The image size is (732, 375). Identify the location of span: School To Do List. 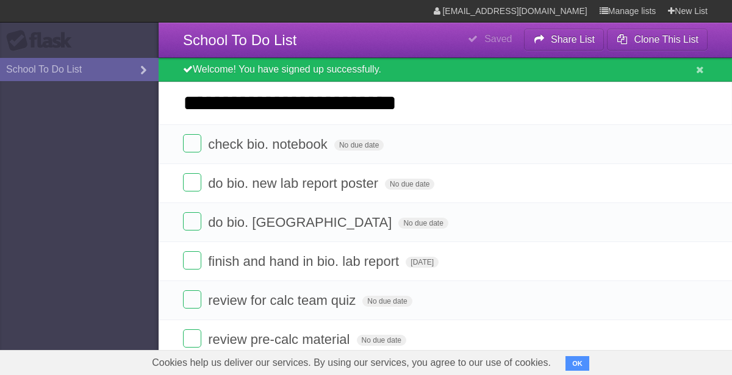
(240, 40).